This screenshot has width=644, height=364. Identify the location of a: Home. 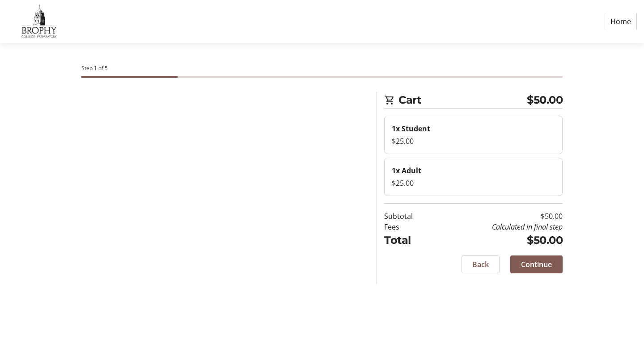
(620, 21).